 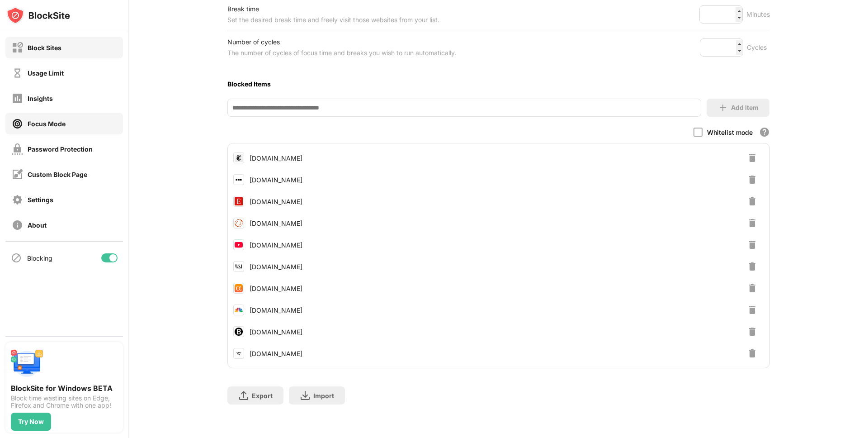 What do you see at coordinates (44, 48) in the screenshot?
I see `div: Block Sites` at bounding box center [44, 48].